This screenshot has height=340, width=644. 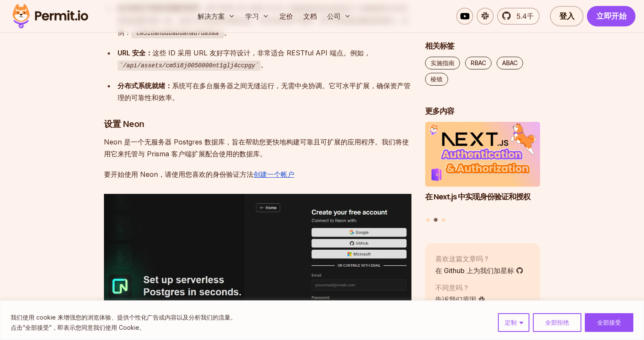 I want to click on font: 5.4千, so click(x=525, y=17).